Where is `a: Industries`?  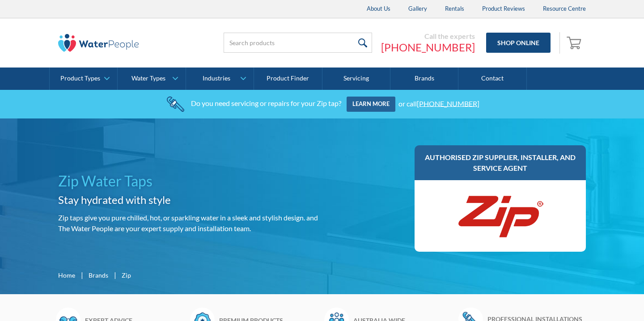
a: Industries is located at coordinates (219, 78).